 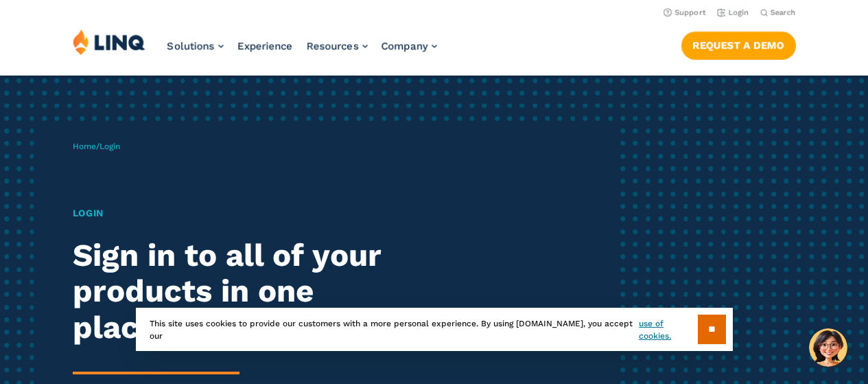 I want to click on span: Search, so click(x=783, y=13).